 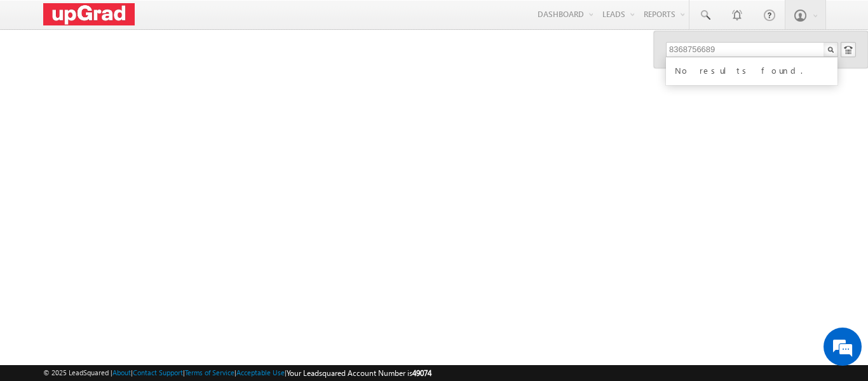 I want to click on img: Custom Logo, so click(x=89, y=14).